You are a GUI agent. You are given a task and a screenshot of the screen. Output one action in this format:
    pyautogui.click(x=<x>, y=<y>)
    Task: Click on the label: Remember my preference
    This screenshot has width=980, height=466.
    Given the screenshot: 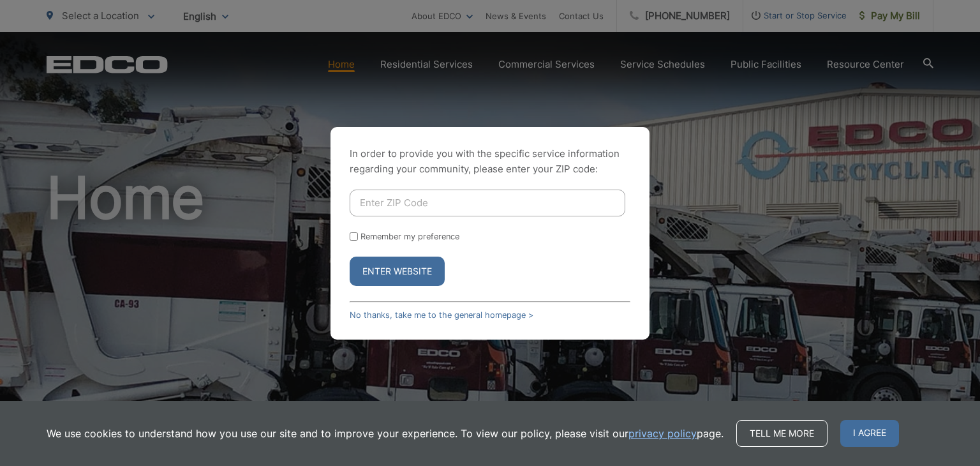 What is the action you would take?
    pyautogui.click(x=410, y=236)
    